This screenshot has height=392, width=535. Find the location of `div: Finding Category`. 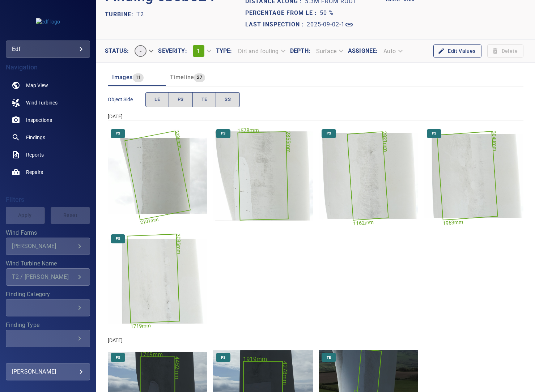

div: Finding Category is located at coordinates (48, 308).